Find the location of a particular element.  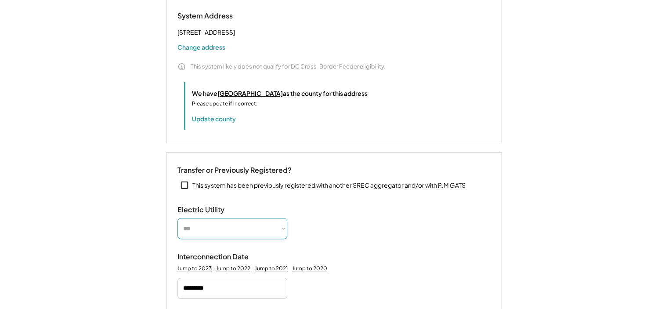

div: Jump to 2020 is located at coordinates (310, 268).